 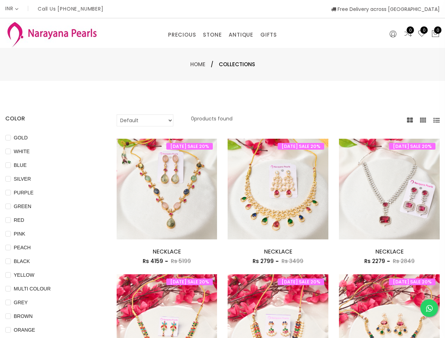 I want to click on span: PURPLE, so click(x=24, y=193).